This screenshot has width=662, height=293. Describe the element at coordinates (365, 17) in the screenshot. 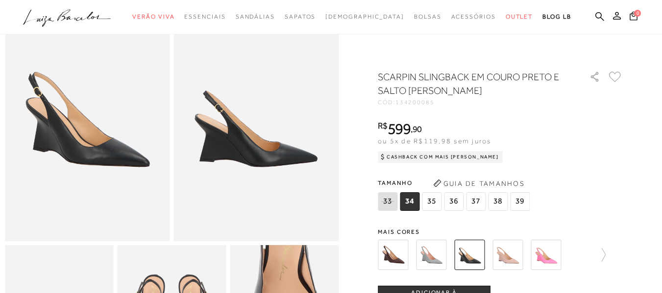

I see `a: noSubCategoriesText` at that location.